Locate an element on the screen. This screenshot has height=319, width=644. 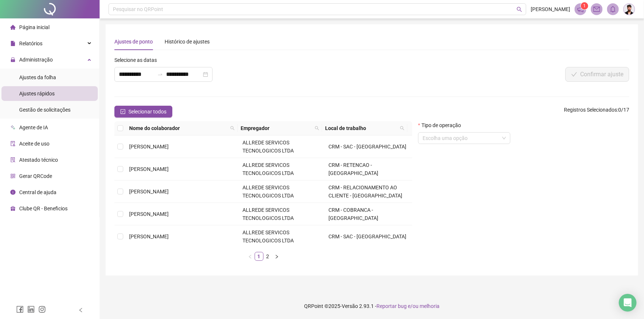
span: : 0 / 17 is located at coordinates (597, 112).